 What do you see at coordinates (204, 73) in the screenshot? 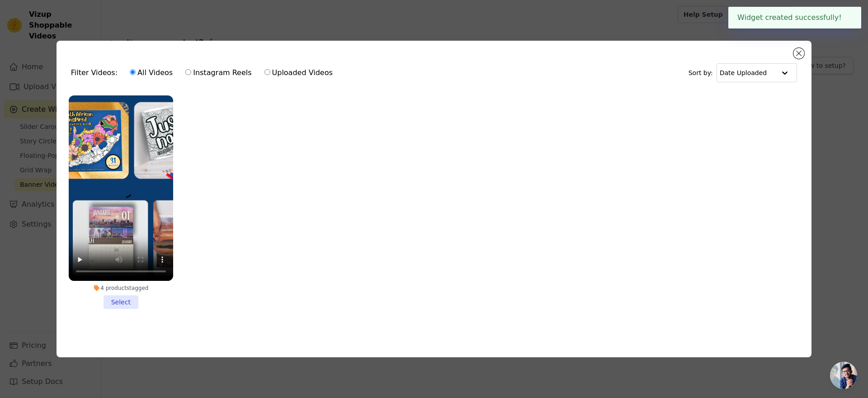
I see `div: Filter Videos:` at bounding box center [204, 73].